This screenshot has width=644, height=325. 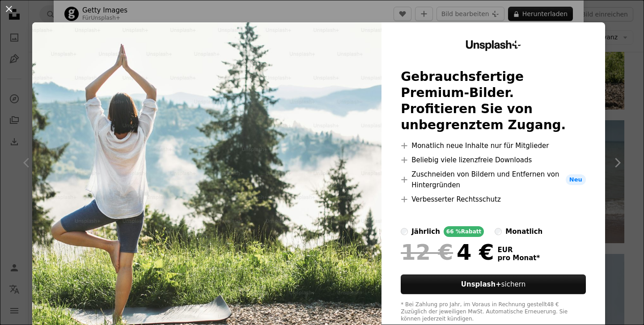 What do you see at coordinates (524, 232) in the screenshot?
I see `div: monatlich` at bounding box center [524, 232].